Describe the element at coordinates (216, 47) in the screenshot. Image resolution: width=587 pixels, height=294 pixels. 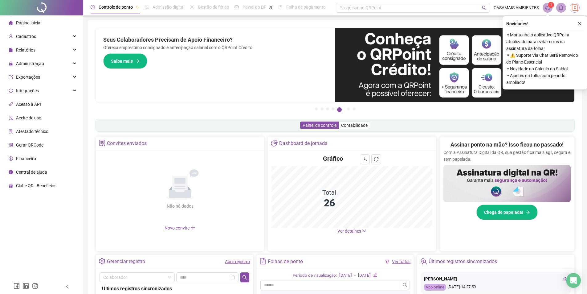
I see `p: Ofereça empréstimo consignado e antecipação salarial com o QRPoint Crédito.` at that location.